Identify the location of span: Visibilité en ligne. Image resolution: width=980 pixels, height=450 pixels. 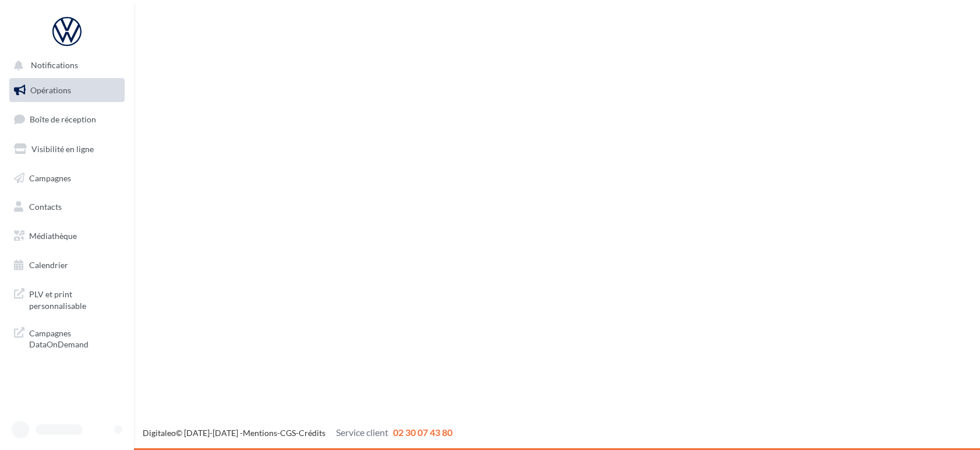
(62, 148).